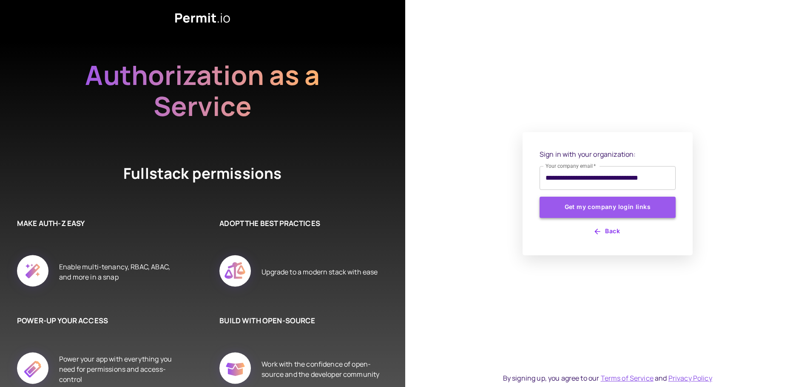  I want to click on button: Back, so click(607, 232).